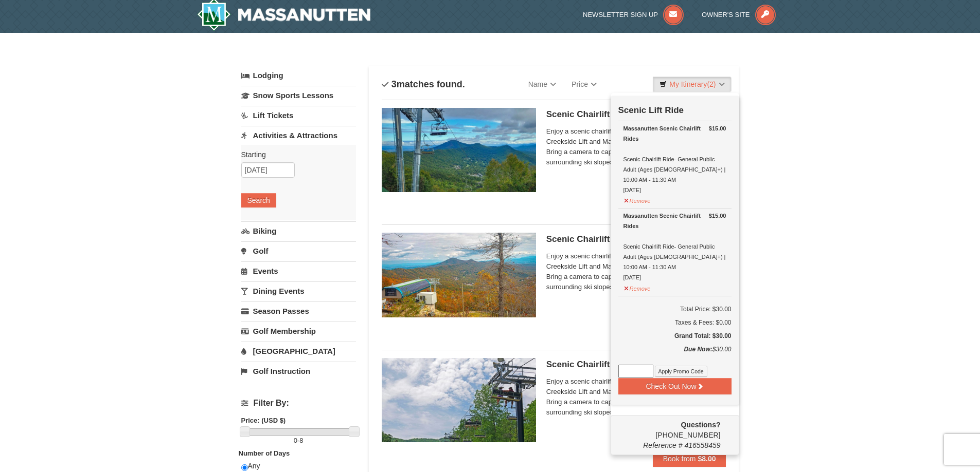 This screenshot has height=472, width=980. Describe the element at coordinates (702, 445) in the screenshot. I see `span: 416558459` at that location.